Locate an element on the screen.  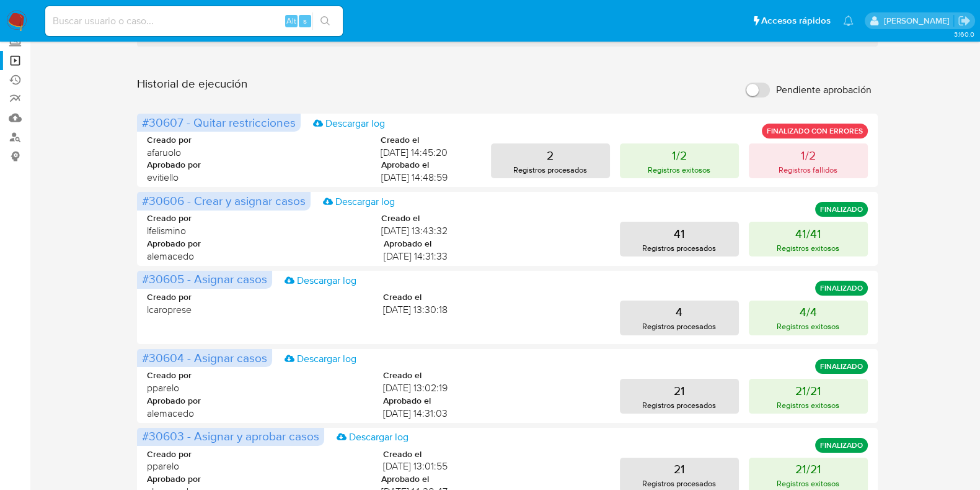
span: Accesos rápidos is located at coordinates (796, 20).